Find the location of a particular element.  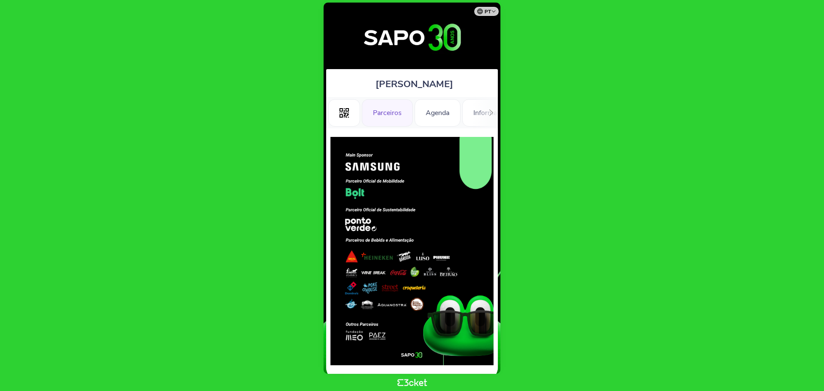

div: Parceiros is located at coordinates (387, 113).